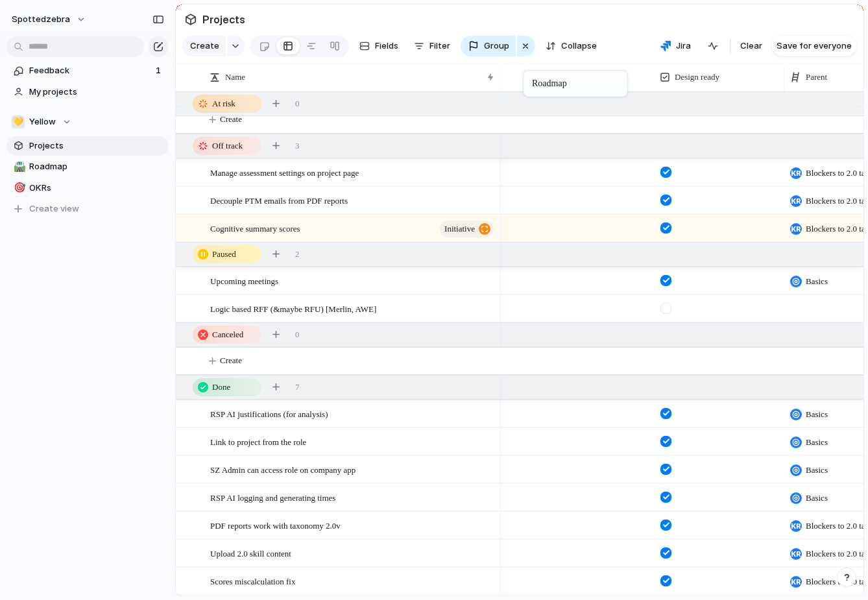  What do you see at coordinates (675, 46) in the screenshot?
I see `button: Jira` at bounding box center [675, 46].